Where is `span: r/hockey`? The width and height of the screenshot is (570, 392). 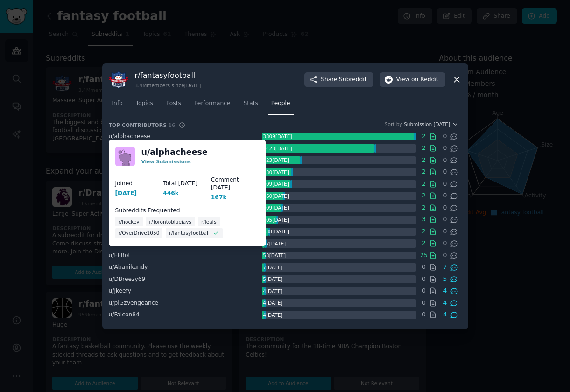 span: r/hockey is located at coordinates (129, 222).